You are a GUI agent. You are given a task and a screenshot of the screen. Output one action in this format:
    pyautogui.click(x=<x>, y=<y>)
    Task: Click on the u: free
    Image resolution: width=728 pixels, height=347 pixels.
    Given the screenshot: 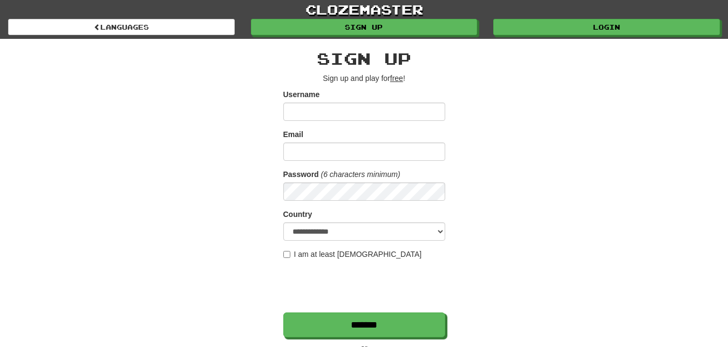 What is the action you would take?
    pyautogui.click(x=397, y=78)
    